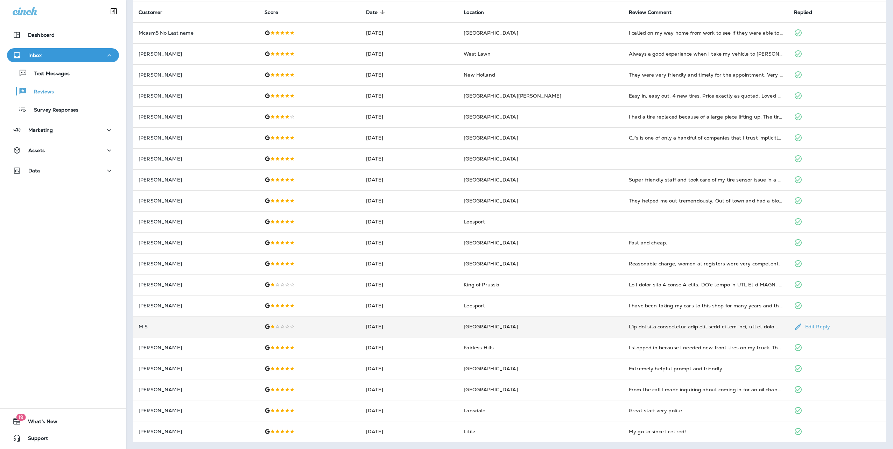 The height and width of the screenshot is (449, 893). What do you see at coordinates (63, 439) in the screenshot?
I see `button: Support` at bounding box center [63, 439].